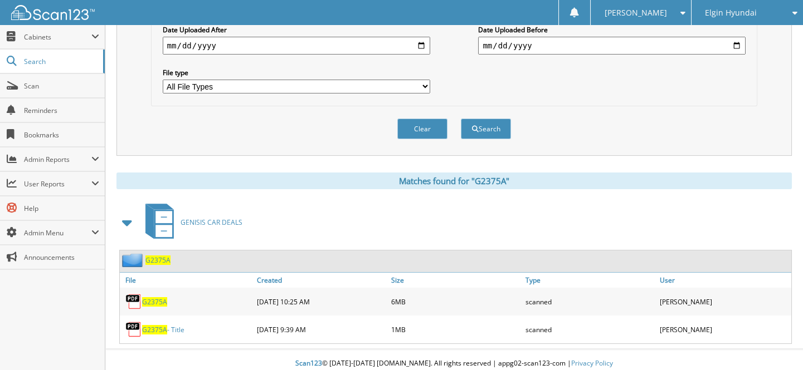 The image size is (803, 370). I want to click on img: folder2.png, so click(134, 260).